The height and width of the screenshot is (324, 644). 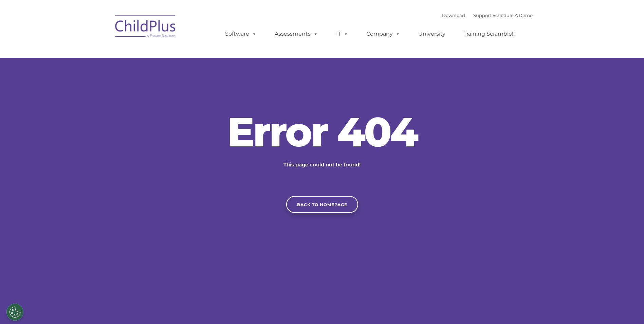 I want to click on p: This page could not be found!, so click(x=322, y=165).